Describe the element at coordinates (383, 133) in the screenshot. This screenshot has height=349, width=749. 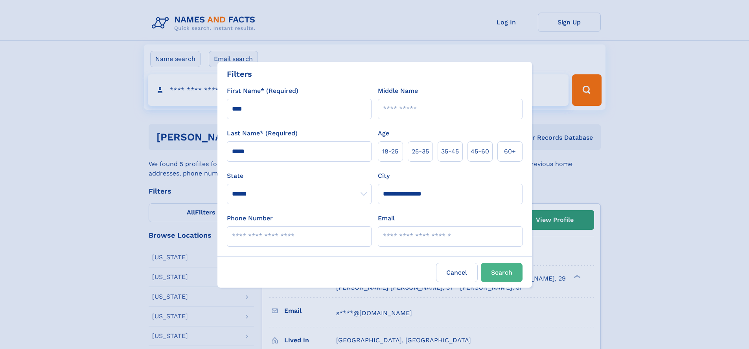
I see `label: Age` at that location.